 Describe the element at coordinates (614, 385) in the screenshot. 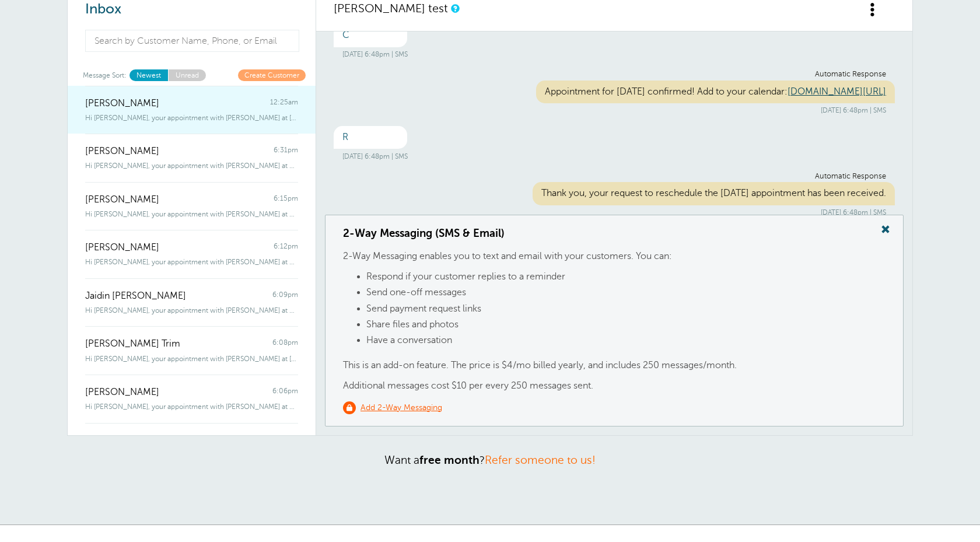

I see `p: Additional messages cost $10 per every 250 messages sent.` at that location.